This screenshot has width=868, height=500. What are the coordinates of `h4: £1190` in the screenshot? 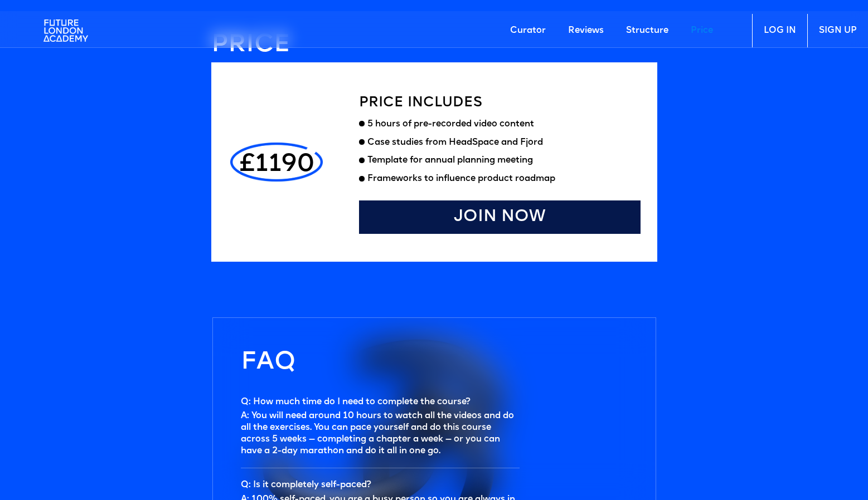 It's located at (277, 165).